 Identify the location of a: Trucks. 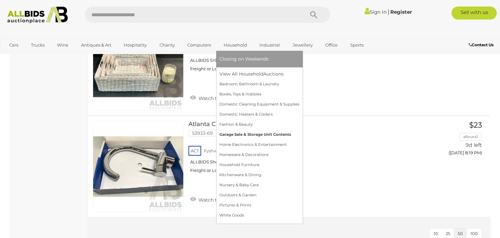
(38, 45).